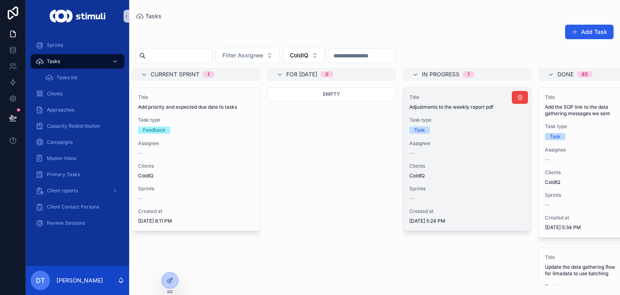 This screenshot has height=295, width=620. Describe the element at coordinates (78, 142) in the screenshot. I see `a: Campaigns` at that location.